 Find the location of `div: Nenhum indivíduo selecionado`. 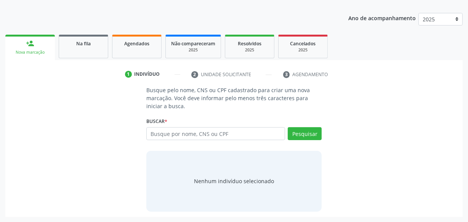

div: Nenhum indivíduo selecionado is located at coordinates (234, 181).